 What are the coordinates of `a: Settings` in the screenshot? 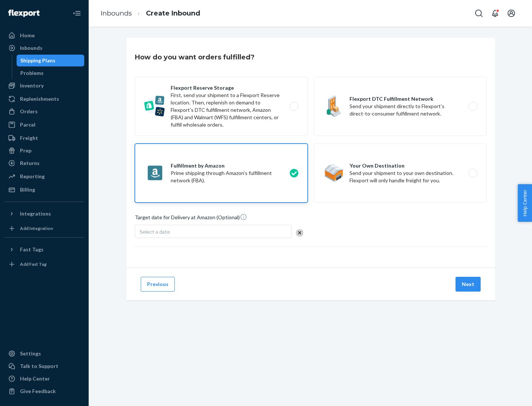 It's located at (44, 354).